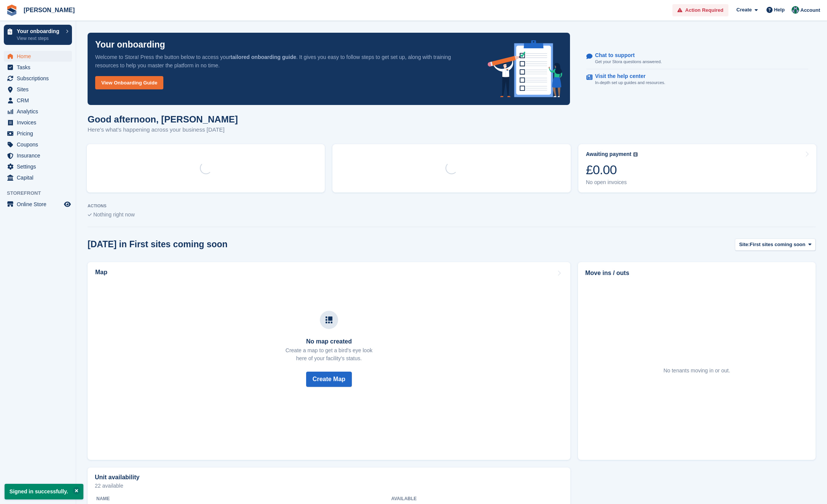  Describe the element at coordinates (39, 67) in the screenshot. I see `span: Tasks` at that location.